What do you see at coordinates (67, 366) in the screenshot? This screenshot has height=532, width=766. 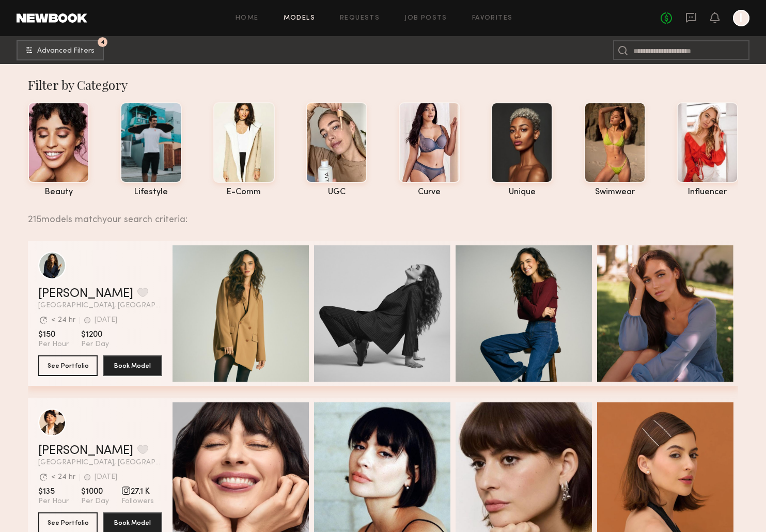 I see `button: See Portfolio` at bounding box center [67, 366].